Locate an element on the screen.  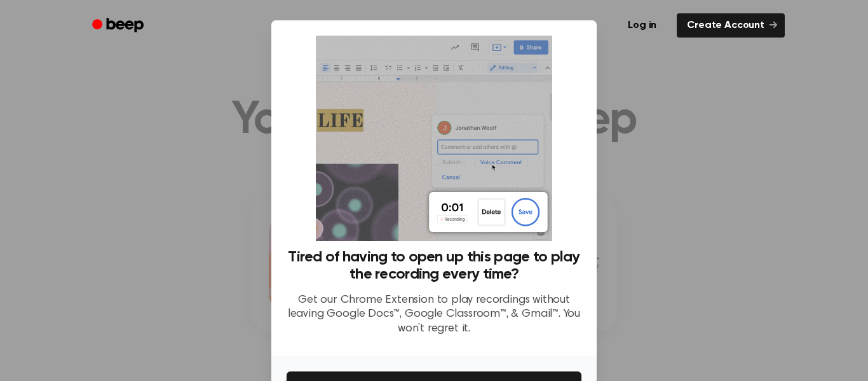
h3: Tired of having to open up this page to play the recording every time? is located at coordinates (434, 265).